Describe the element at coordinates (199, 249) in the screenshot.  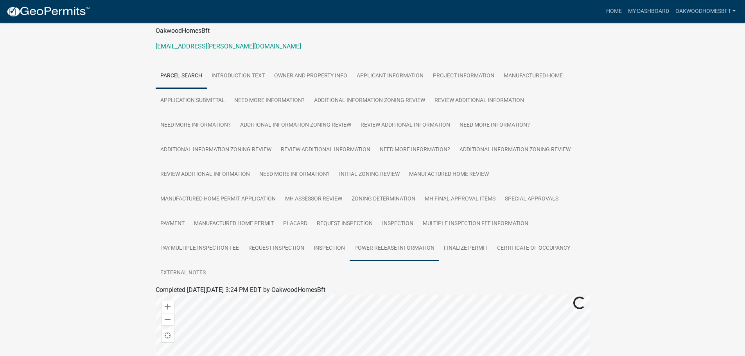
I see `a: Pay Multiple Inspection Fee` at that location.